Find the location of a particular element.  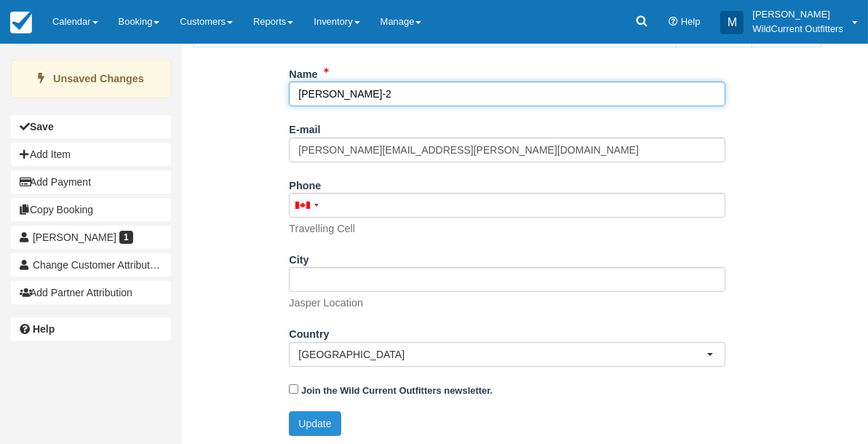

label: E-mail is located at coordinates (304, 127).